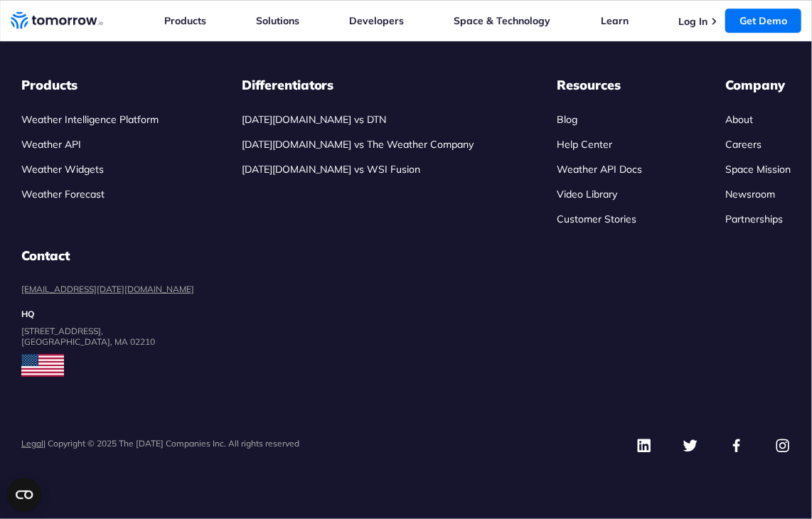 The width and height of the screenshot is (812, 519). I want to click on a: Weather Widgets, so click(63, 169).